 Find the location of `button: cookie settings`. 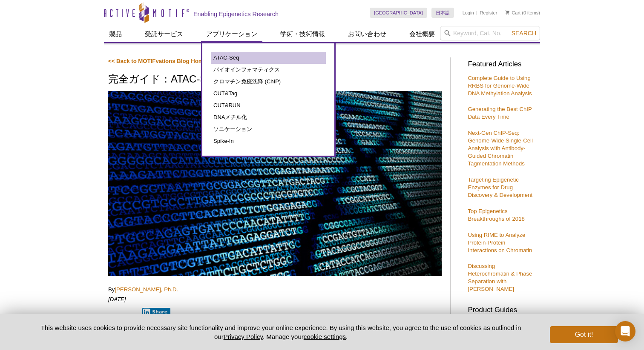

button: cookie settings is located at coordinates (324, 337).